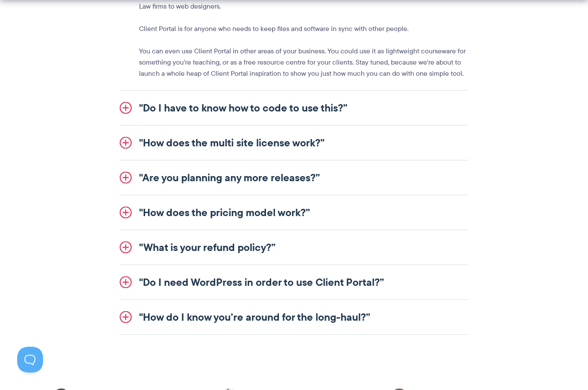 The height and width of the screenshot is (390, 588). Describe the element at coordinates (294, 143) in the screenshot. I see `a: "How does the multi site license work?”` at that location.